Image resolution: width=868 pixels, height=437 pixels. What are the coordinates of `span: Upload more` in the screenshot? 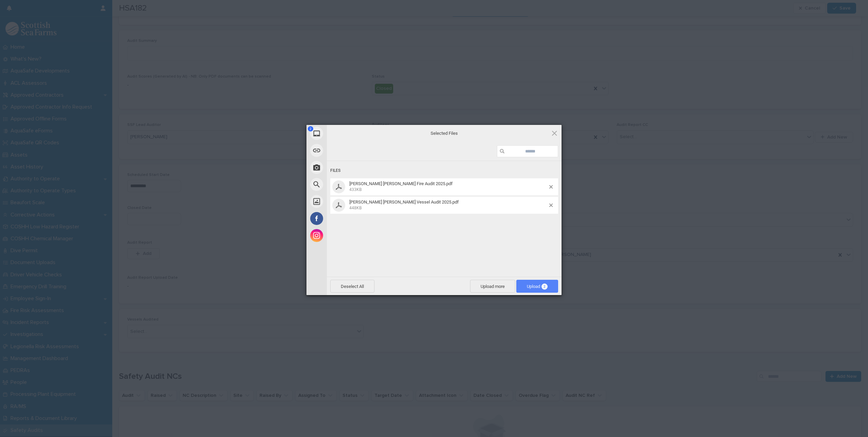 It's located at (493, 286).